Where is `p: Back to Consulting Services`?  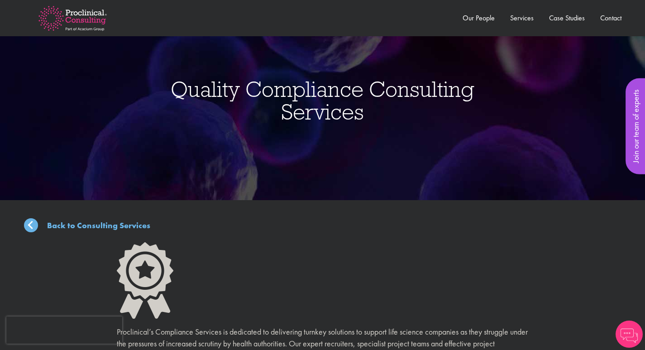
p: Back to Consulting Services is located at coordinates (99, 225).